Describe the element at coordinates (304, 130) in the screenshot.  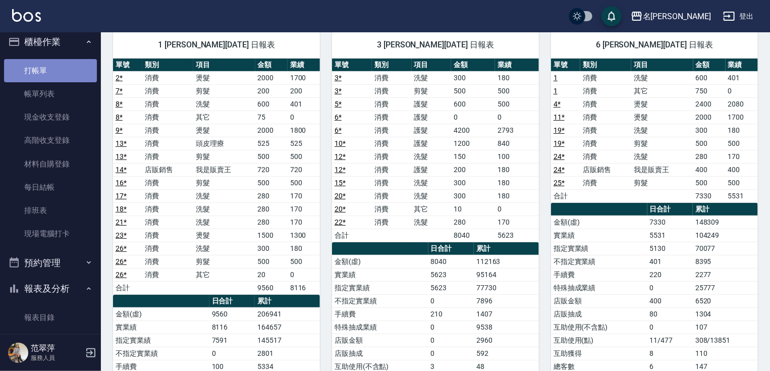
I see `td: 1800` at that location.